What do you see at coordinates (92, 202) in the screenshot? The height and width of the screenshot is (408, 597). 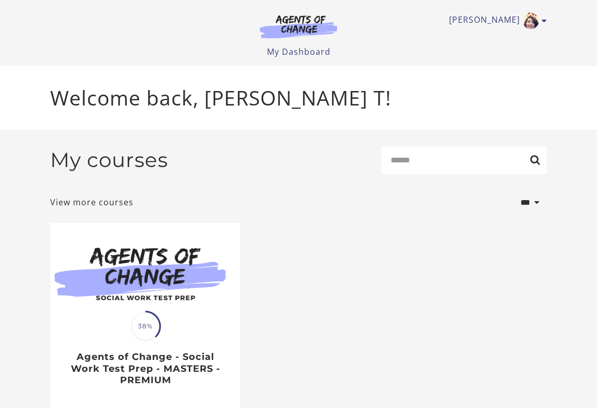 I see `a: View more courses` at bounding box center [92, 202].